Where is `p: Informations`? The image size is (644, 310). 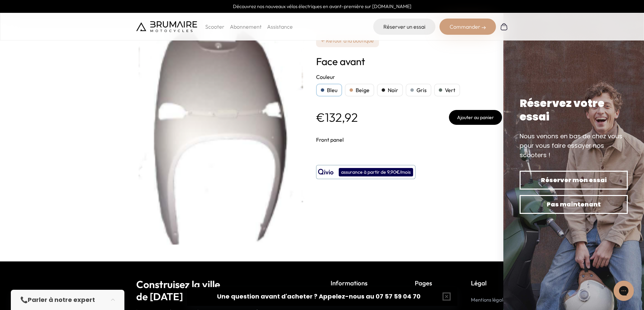 p: Informations is located at coordinates (357, 284).